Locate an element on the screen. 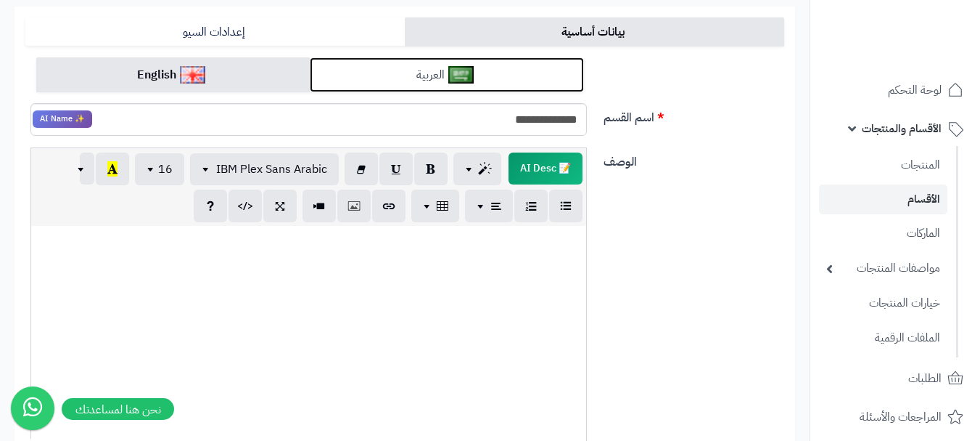  label: اسم القسم is located at coordinates (694, 115).